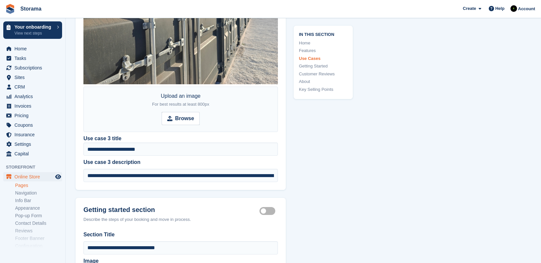 The height and width of the screenshot is (263, 541). I want to click on span: Tasks, so click(34, 58).